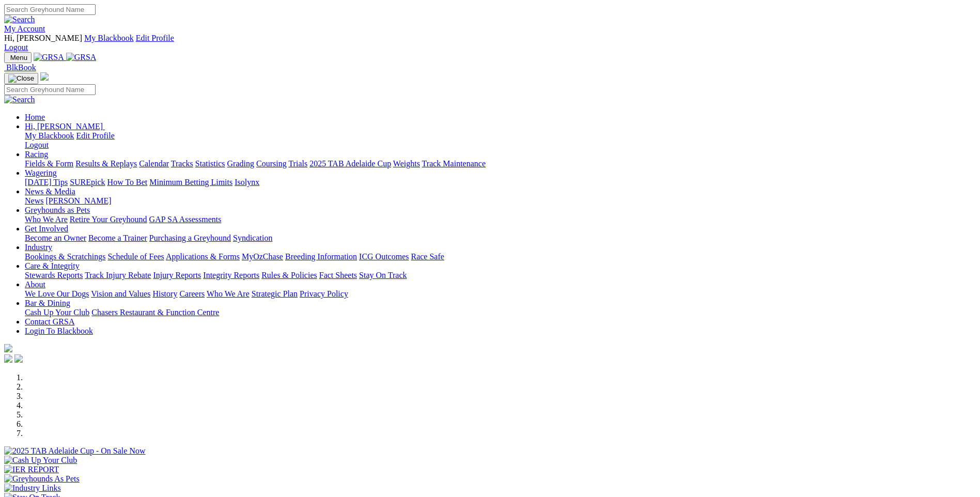 Image resolution: width=980 pixels, height=497 pixels. Describe the element at coordinates (38, 247) in the screenshot. I see `a: Industry` at that location.